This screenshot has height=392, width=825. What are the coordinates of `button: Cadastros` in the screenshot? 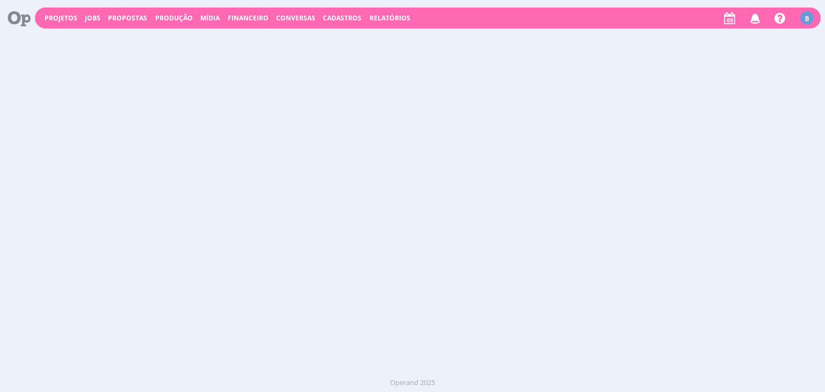 It's located at (342, 18).